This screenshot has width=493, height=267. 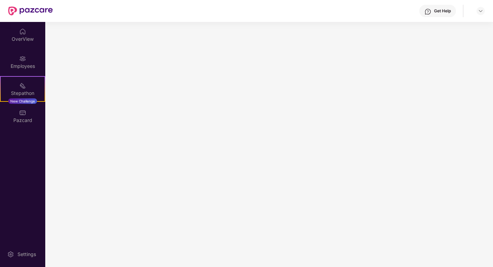 What do you see at coordinates (23, 86) in the screenshot?
I see `img: svg+xml;base64,PHN2ZyB4bWxucz0iaHR0cDovL3d3dy53My5vcmcvMjAwMC9zdmciIHdpZHRoPSIyMSIgaGVpZ2h0PSIyMC...` at bounding box center [23, 86].